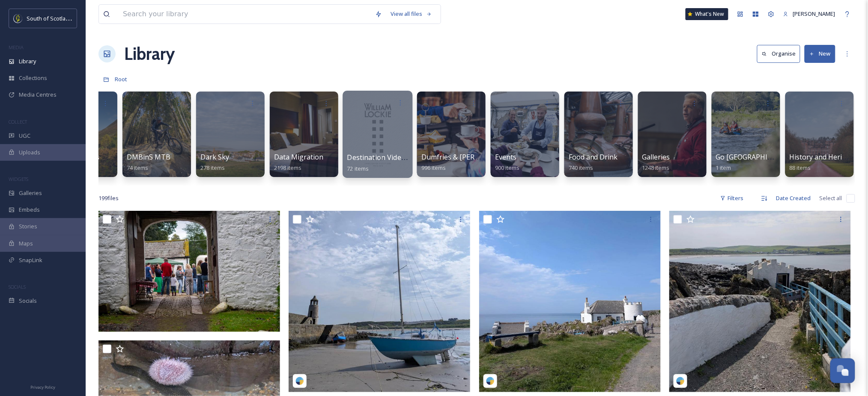 This screenshot has height=396, width=868. What do you see at coordinates (298, 157) in the screenshot?
I see `span: Data Migration` at bounding box center [298, 157].